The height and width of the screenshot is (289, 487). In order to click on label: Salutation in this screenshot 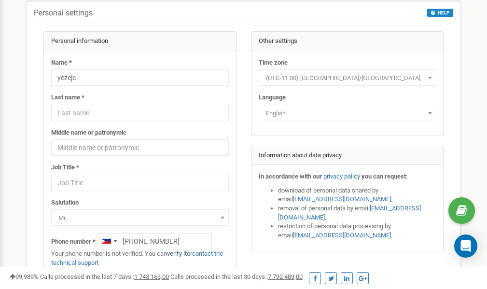, I will do `click(65, 203)`.